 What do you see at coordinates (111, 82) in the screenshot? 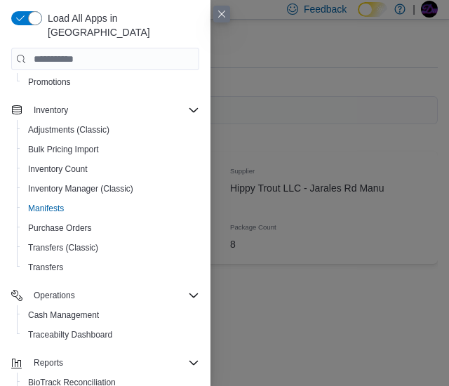
I see `button: Promotions` at bounding box center [111, 82].